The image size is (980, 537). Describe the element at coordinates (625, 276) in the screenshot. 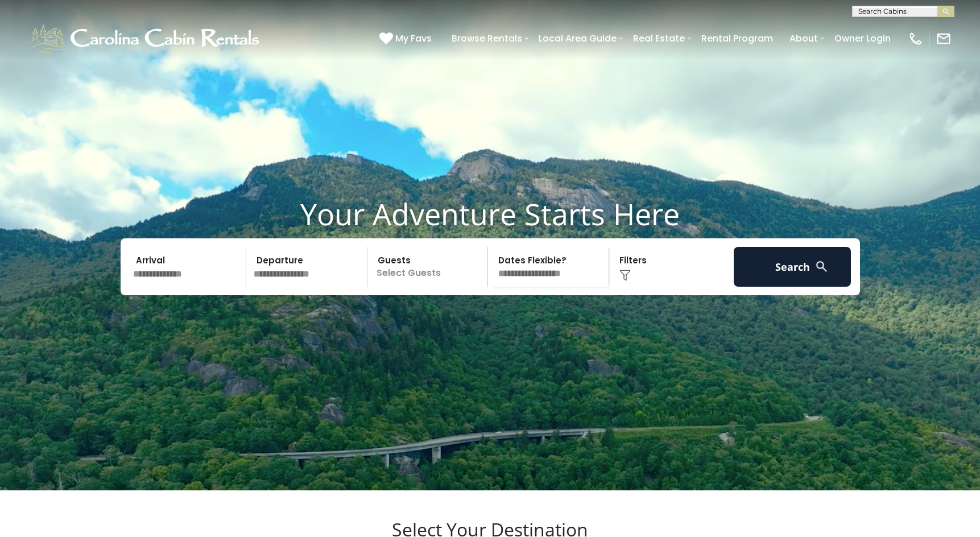

I see `img: filter--v1.png` at that location.